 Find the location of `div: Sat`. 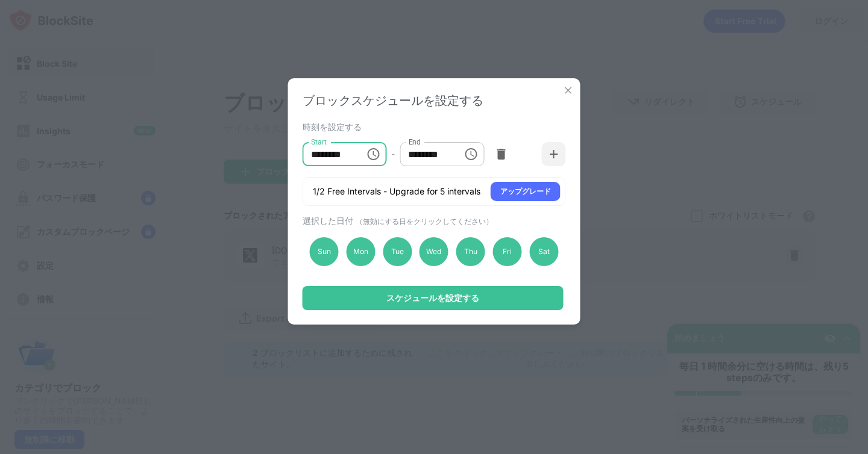

div: Sat is located at coordinates (544, 252).